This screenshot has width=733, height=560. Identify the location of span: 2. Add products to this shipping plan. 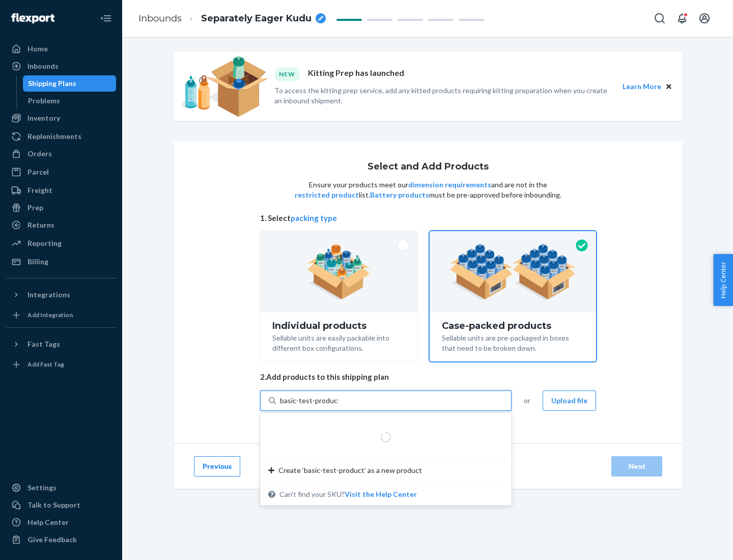
(428, 377).